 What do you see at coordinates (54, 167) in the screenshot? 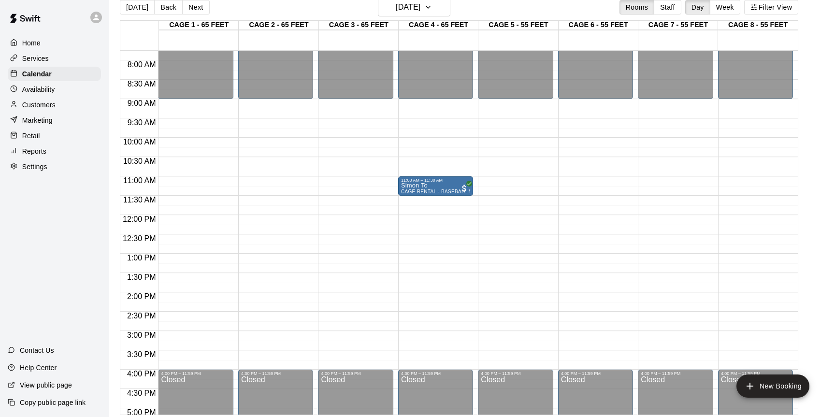
I see `a: Settings` at bounding box center [54, 167].